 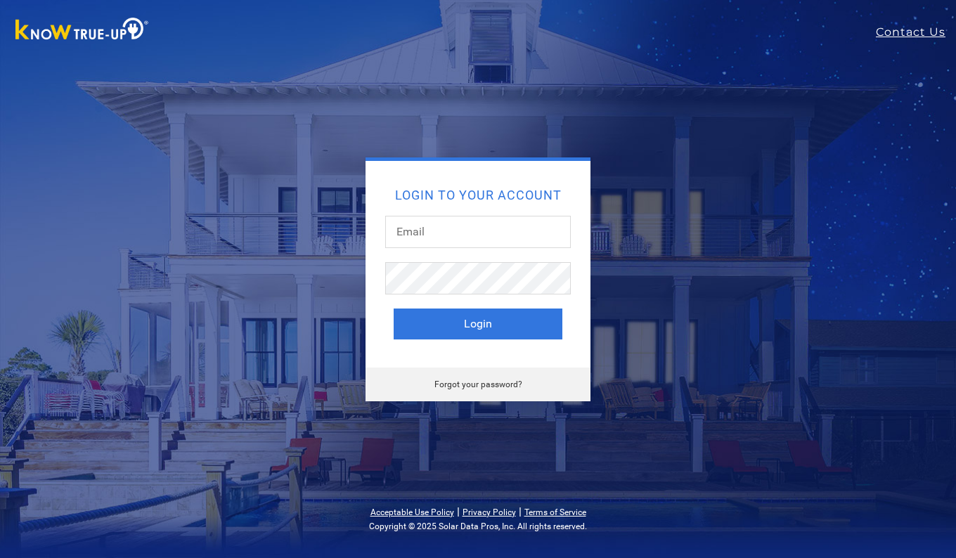 What do you see at coordinates (478, 384) in the screenshot?
I see `a: Forgot your password?` at bounding box center [478, 384].